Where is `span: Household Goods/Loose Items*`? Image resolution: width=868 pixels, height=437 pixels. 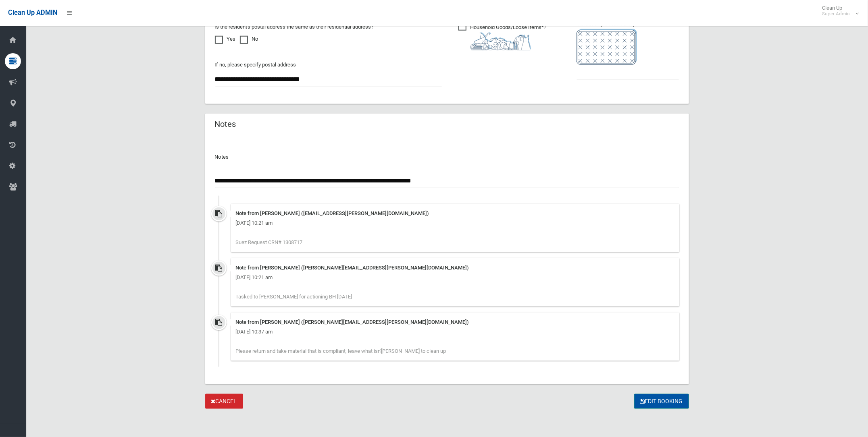 span: Household Goods/Loose Items* is located at coordinates (503, 36).